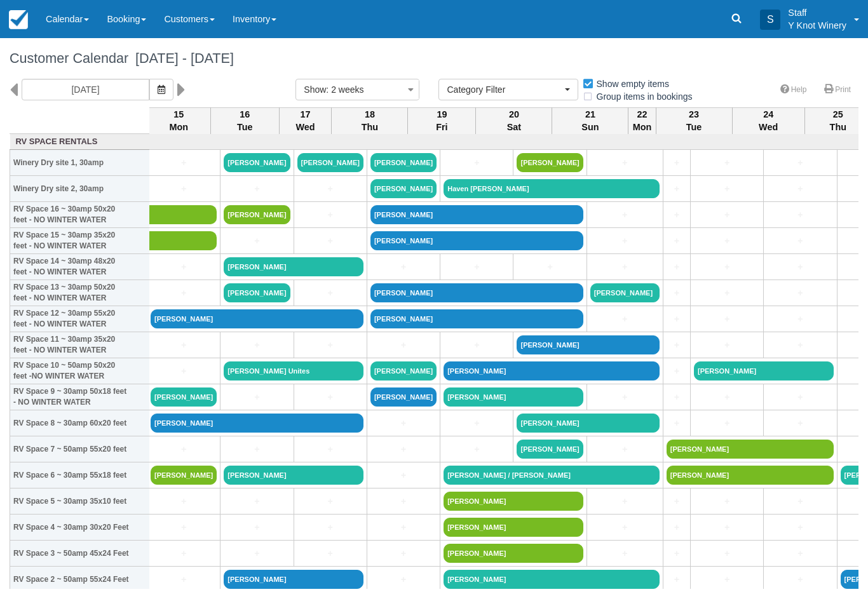  What do you see at coordinates (591, 121) in the screenshot?
I see `th: 21 Sun` at bounding box center [591, 121].